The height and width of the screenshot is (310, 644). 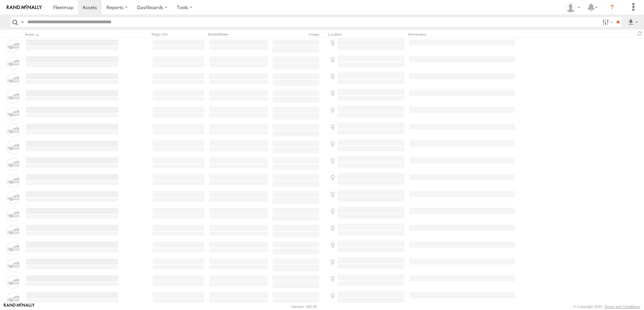 I want to click on div: Usage, so click(x=298, y=35).